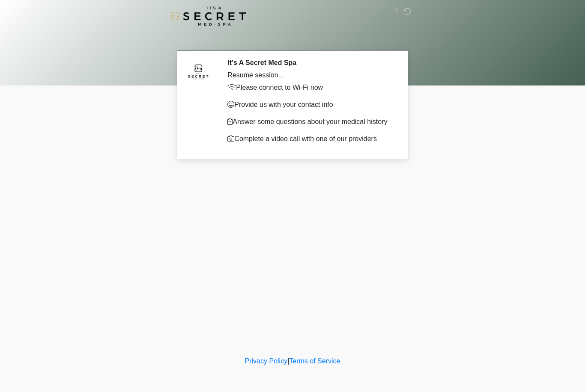  What do you see at coordinates (208, 16) in the screenshot?
I see `img: It's A Secret Med Spa Logo` at bounding box center [208, 16].